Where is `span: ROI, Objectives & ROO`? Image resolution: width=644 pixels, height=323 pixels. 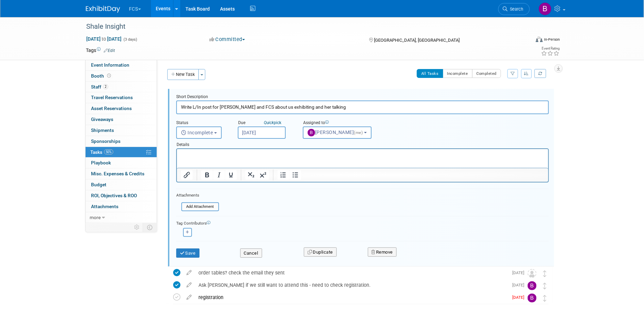
span: ROI, Objectives & ROO is located at coordinates (114, 196).